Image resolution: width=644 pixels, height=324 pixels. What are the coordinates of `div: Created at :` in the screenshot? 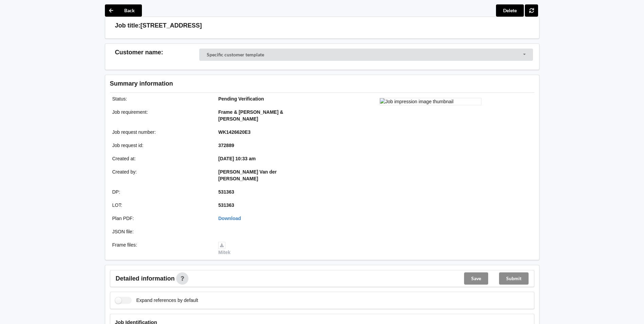 It's located at (160, 158).